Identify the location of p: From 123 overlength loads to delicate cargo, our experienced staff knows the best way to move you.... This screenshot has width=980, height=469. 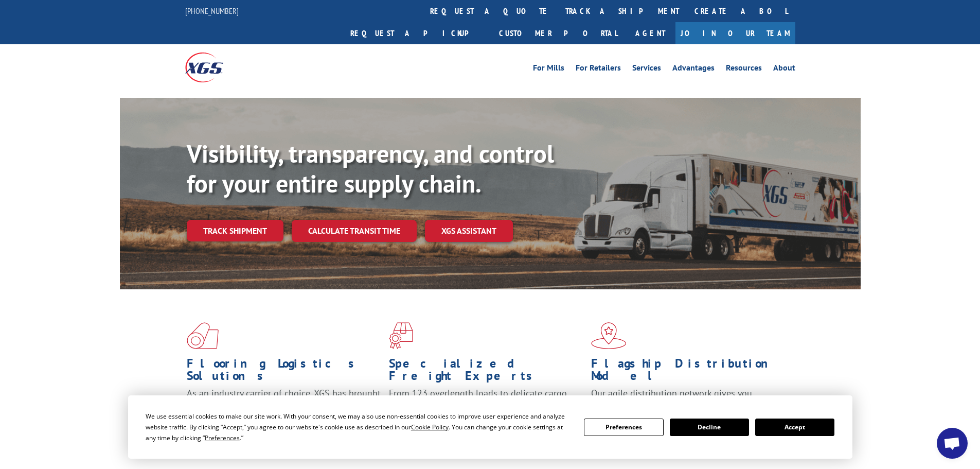
(487, 409).